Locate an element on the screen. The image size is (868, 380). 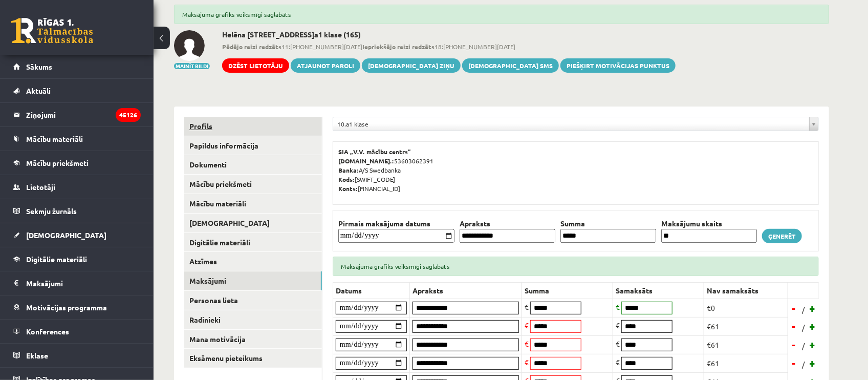
th: Maksājumu skaits is located at coordinates (709, 223).